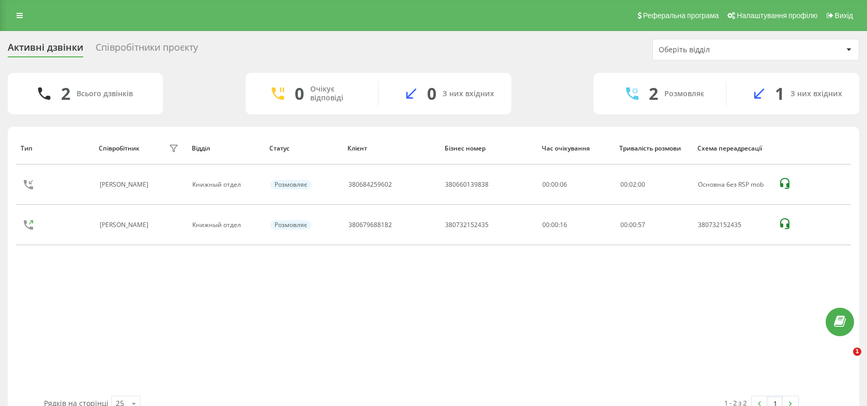 This screenshot has height=406, width=867. I want to click on span: 1, so click(857, 351).